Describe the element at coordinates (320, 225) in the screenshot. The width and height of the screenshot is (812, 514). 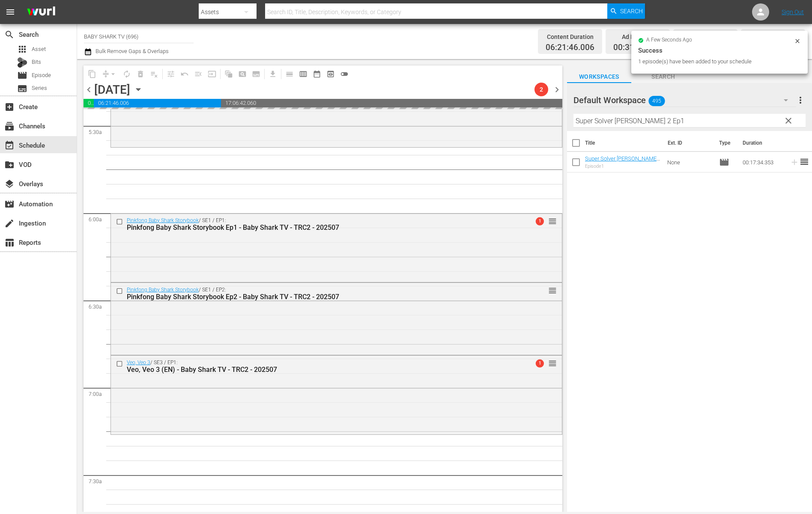
I see `div: / SE1 / EP1:` at that location.